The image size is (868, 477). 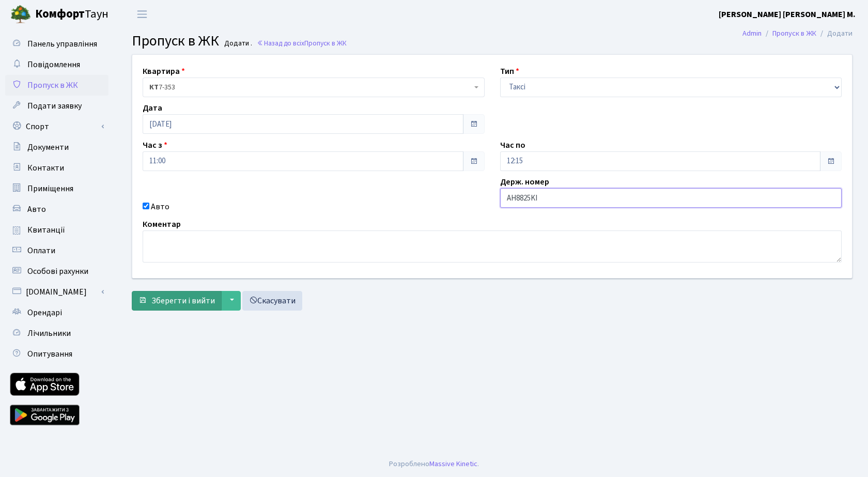 What do you see at coordinates (54, 106) in the screenshot?
I see `span: Подати заявку` at bounding box center [54, 106].